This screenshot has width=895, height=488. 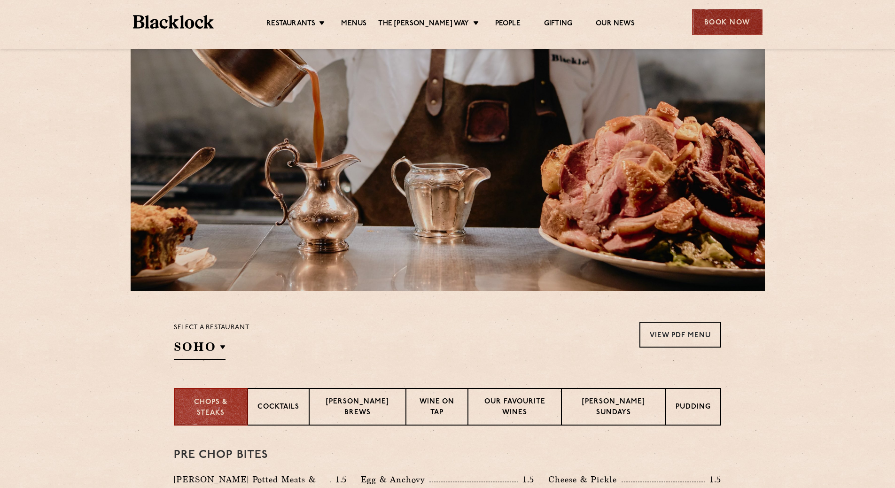 What do you see at coordinates (585, 480) in the screenshot?
I see `p: Cheese & Pickle` at bounding box center [585, 480].